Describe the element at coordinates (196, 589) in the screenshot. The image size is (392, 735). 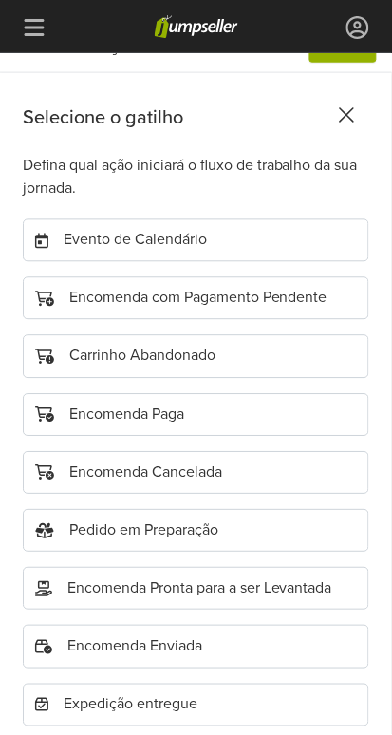
I see `div: Encomenda Pronta para a ser Levantada` at that location.